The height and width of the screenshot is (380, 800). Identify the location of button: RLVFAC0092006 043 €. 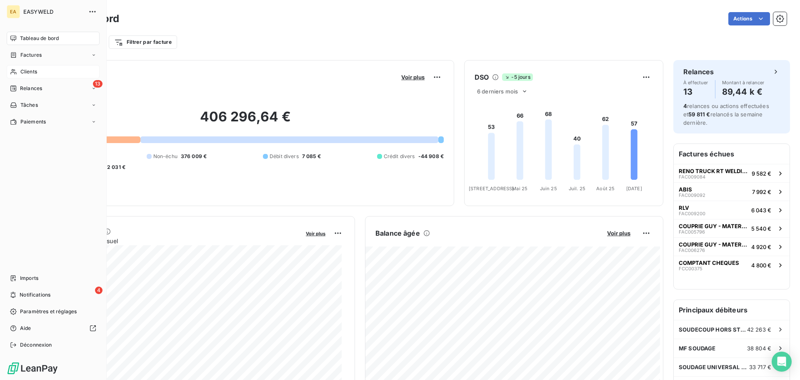
(732, 210).